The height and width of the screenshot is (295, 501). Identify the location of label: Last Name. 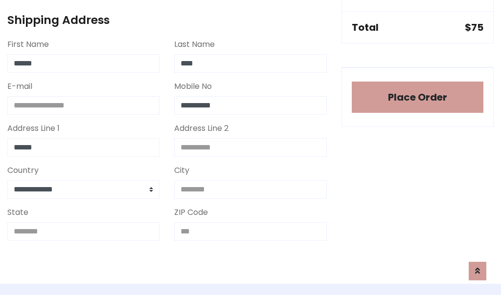
(194, 45).